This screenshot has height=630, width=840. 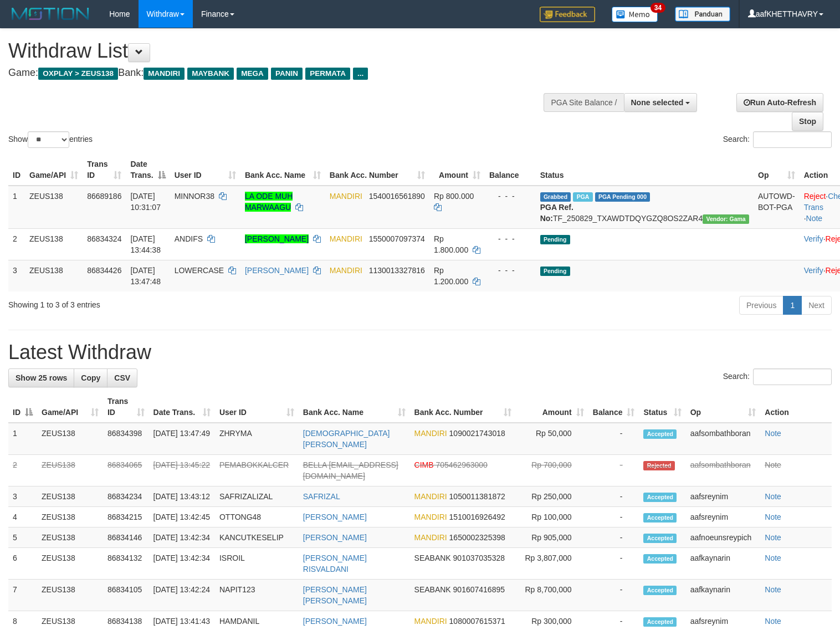 What do you see at coordinates (17, 170) in the screenshot?
I see `th: ID` at bounding box center [17, 170].